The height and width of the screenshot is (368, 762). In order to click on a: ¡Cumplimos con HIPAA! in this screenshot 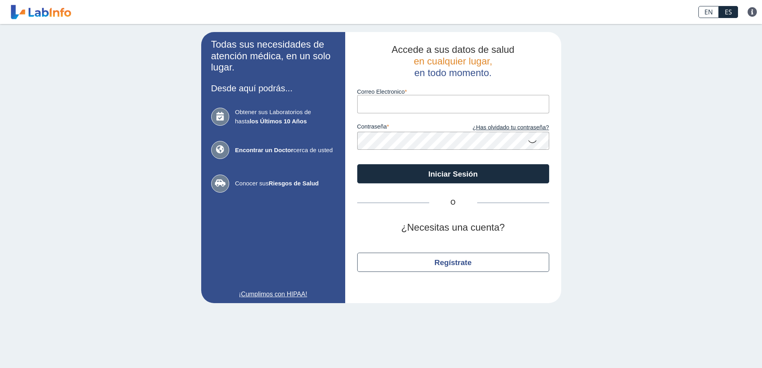, I will do `click(273, 294)`.